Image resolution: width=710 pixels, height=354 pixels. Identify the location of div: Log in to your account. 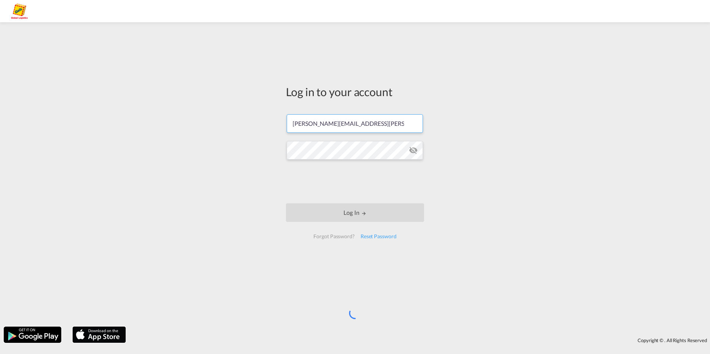
(355, 92).